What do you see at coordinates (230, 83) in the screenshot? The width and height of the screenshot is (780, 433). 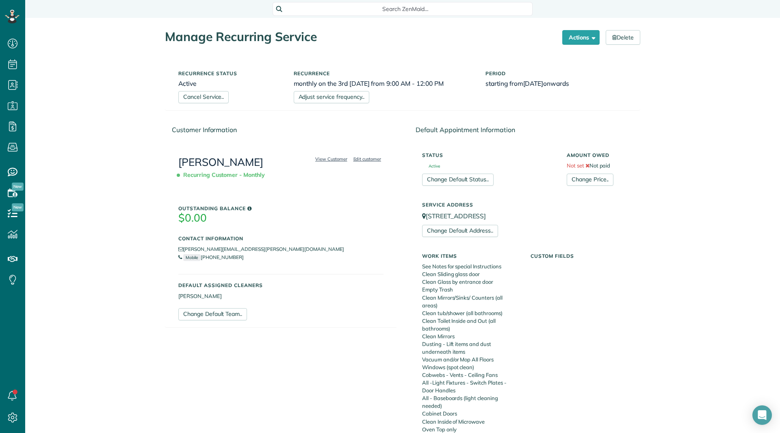 I see `h6: Active` at bounding box center [230, 83].